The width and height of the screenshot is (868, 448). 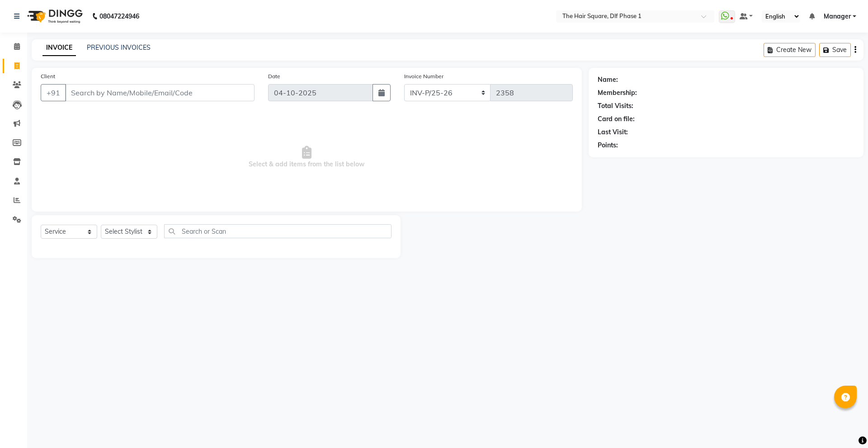 What do you see at coordinates (59, 48) in the screenshot?
I see `a: INVOICE` at bounding box center [59, 48].